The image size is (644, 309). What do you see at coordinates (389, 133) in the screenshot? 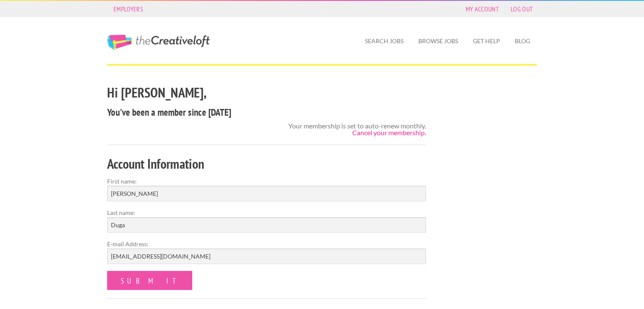
I see `a: Cancel your membership.` at bounding box center [389, 133].